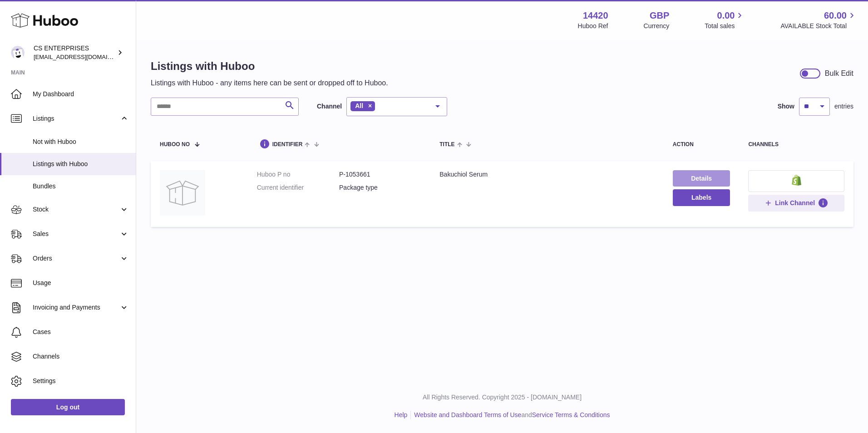  What do you see at coordinates (81, 164) in the screenshot?
I see `span: Listings with Huboo` at bounding box center [81, 164].